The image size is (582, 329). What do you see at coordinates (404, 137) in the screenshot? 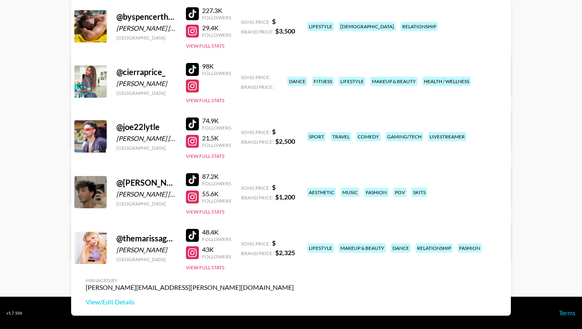
I see `div: gaming/tech` at bounding box center [404, 137].